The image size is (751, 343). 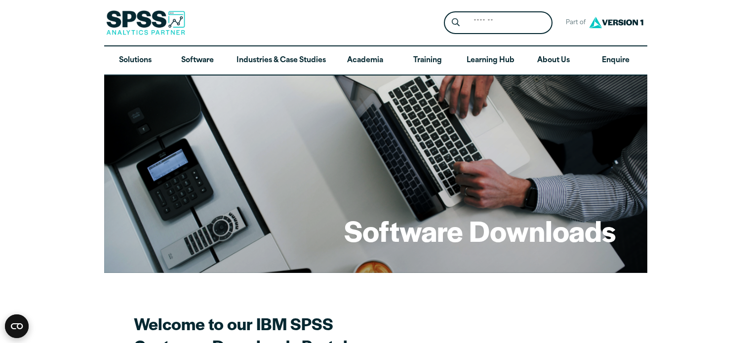 I want to click on a: Solutions, so click(x=135, y=61).